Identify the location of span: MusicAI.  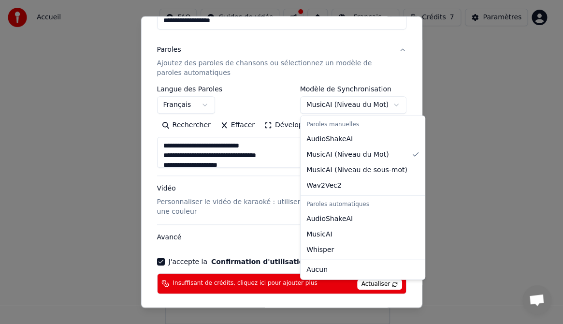
(319, 234).